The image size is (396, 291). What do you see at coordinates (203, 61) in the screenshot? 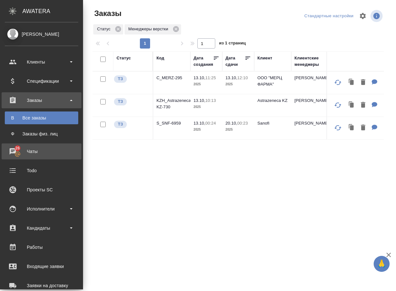
I see `div: Дата создания` at bounding box center [203, 61].